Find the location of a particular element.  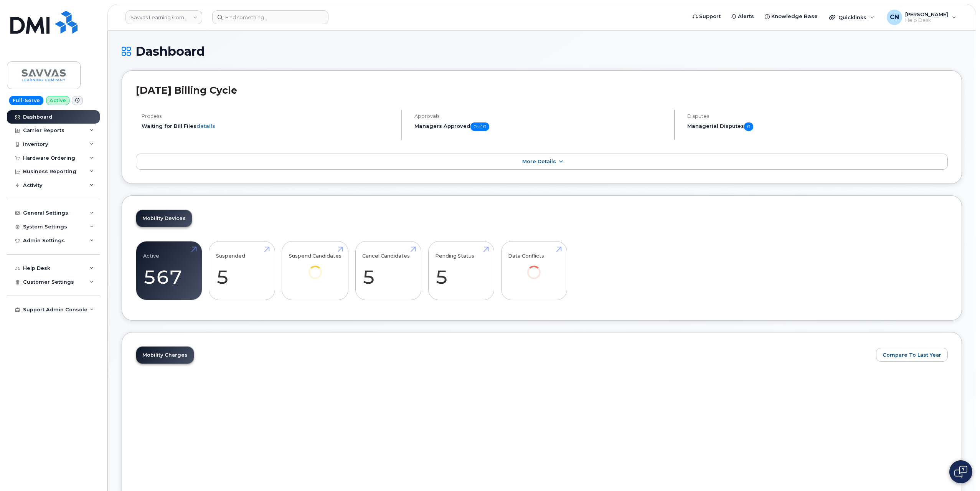

a: Data Conflicts is located at coordinates (534, 267).